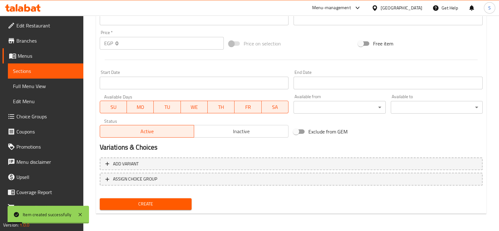  What do you see at coordinates (275, 107) in the screenshot?
I see `button: SA` at bounding box center [275, 107].